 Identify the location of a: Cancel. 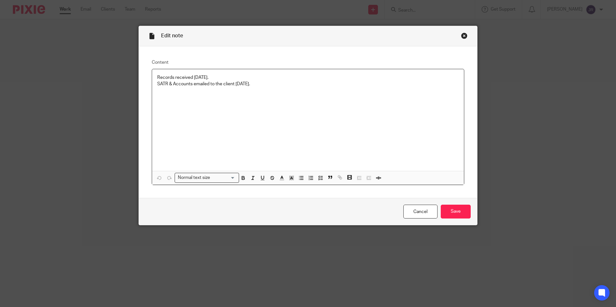
(420, 212).